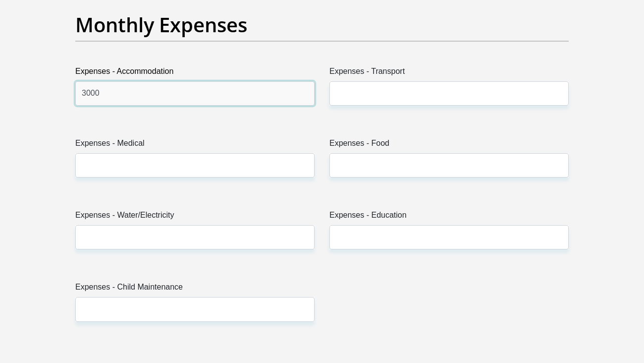 This screenshot has height=363, width=644. I want to click on input: Expenses - Transport, so click(449, 94).